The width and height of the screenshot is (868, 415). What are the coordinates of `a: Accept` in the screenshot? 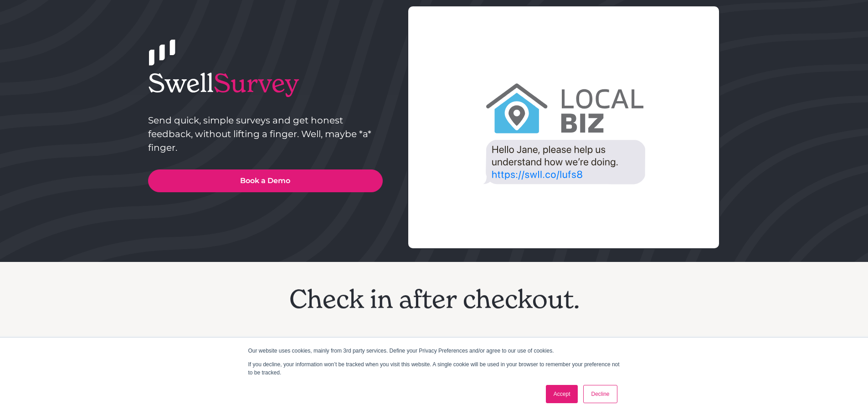 It's located at (562, 394).